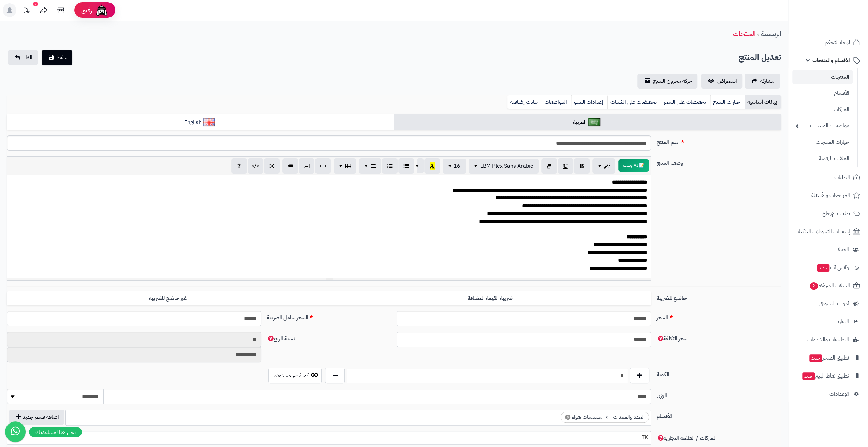  What do you see at coordinates (829, 358) in the screenshot?
I see `span: تطبيق المتجر` at bounding box center [829, 358].